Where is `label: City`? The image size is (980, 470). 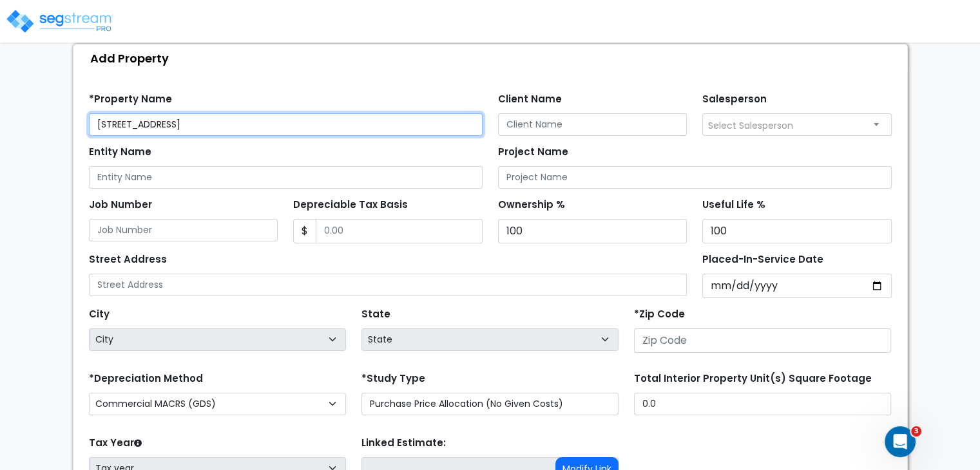 label: City is located at coordinates (99, 314).